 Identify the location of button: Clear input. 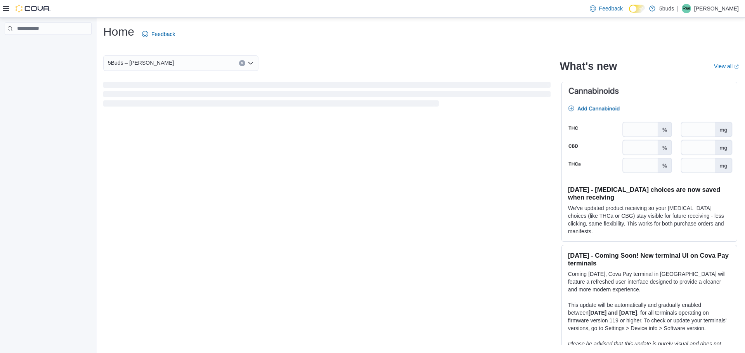
(242, 63).